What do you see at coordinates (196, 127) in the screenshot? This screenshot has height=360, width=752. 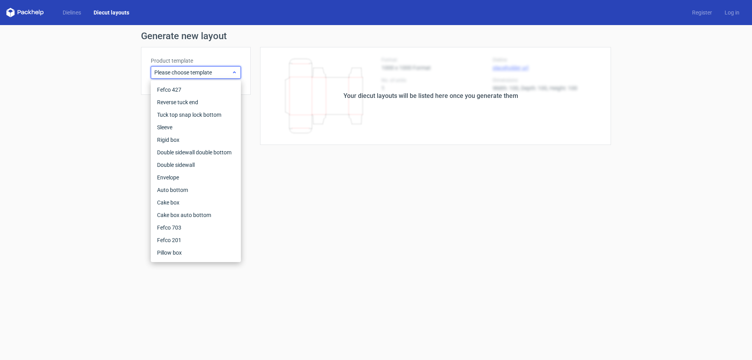 I see `div: Sleeve` at bounding box center [196, 127].